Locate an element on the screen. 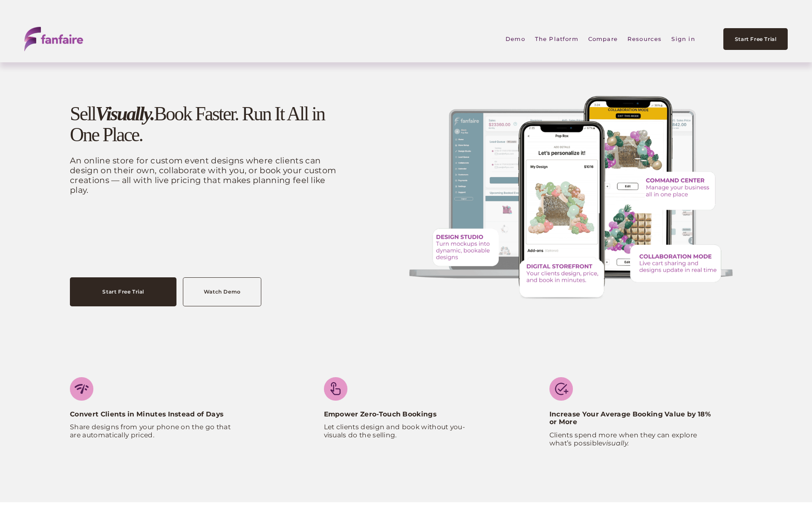 The width and height of the screenshot is (812, 512). p: Share designs from your phone on the go that are automatically priced. is located at coordinates (152, 431).